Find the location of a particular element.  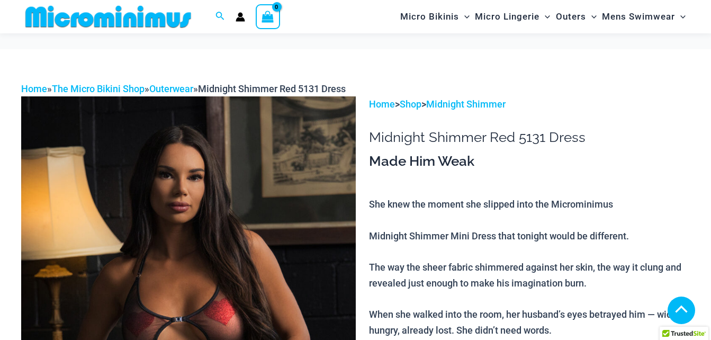

a: Outerwear is located at coordinates (171, 88).